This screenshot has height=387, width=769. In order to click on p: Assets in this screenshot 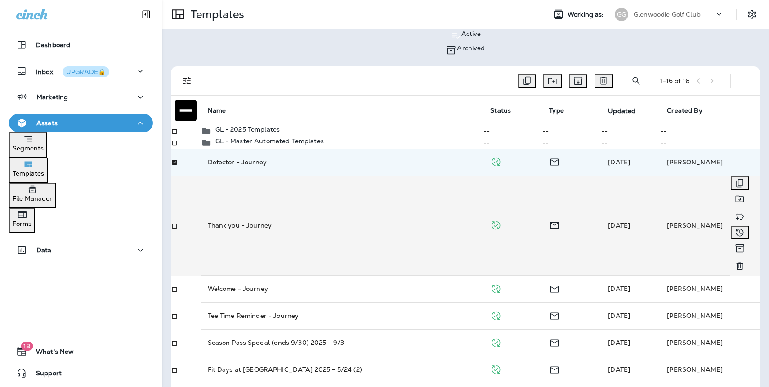, I will do `click(47, 123)`.